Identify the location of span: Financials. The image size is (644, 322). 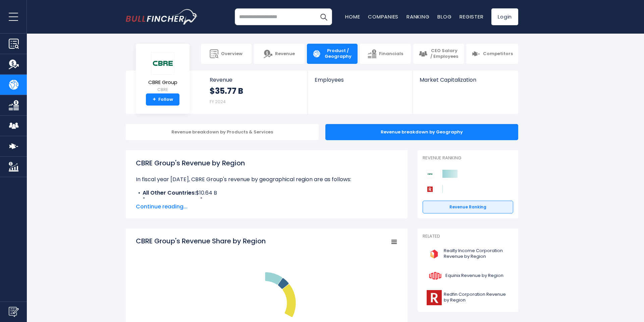
(391, 54).